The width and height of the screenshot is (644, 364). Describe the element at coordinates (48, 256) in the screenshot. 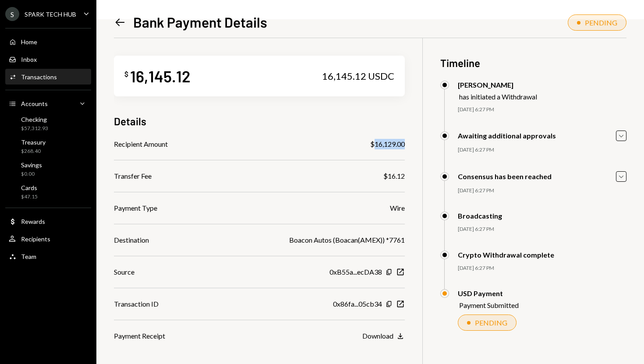

I see `a: Team` at that location.